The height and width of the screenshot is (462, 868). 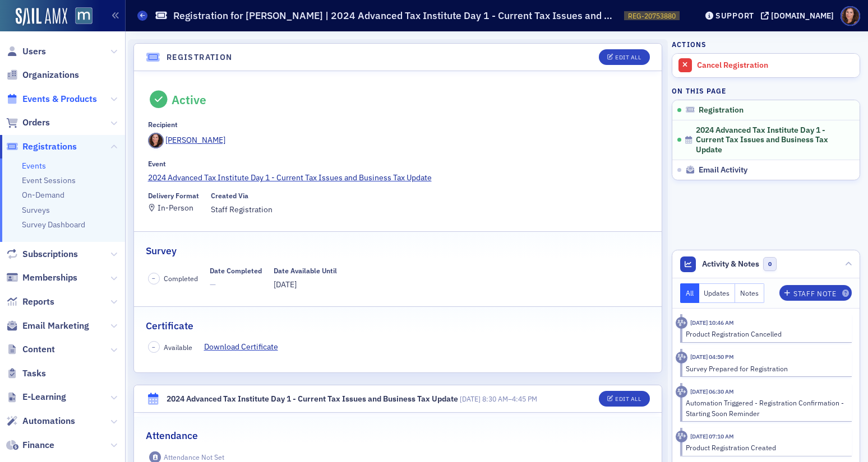 I want to click on a: Tasks, so click(x=26, y=374).